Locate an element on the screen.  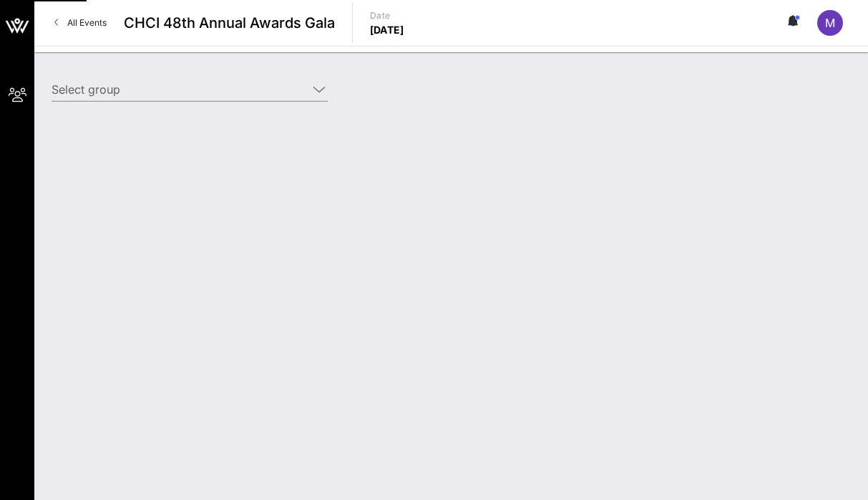
span: M is located at coordinates (831, 23).